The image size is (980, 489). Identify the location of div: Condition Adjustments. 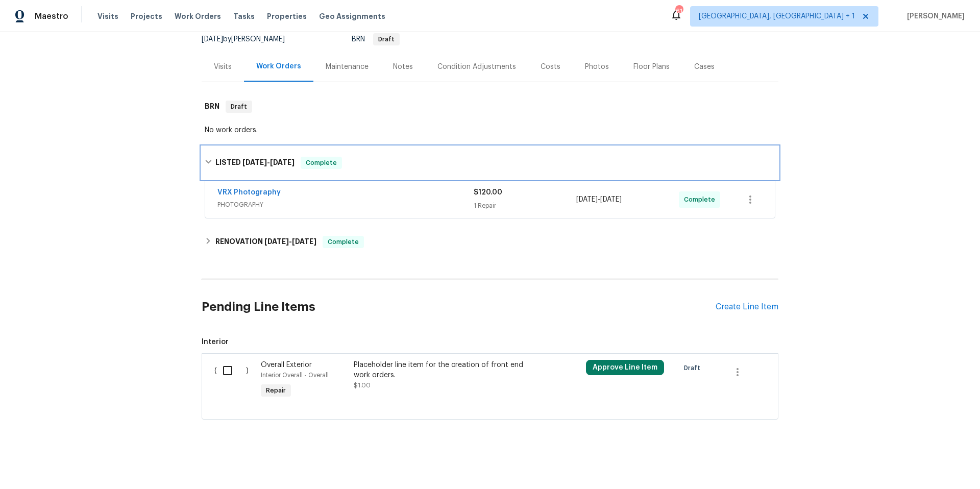
(477, 67).